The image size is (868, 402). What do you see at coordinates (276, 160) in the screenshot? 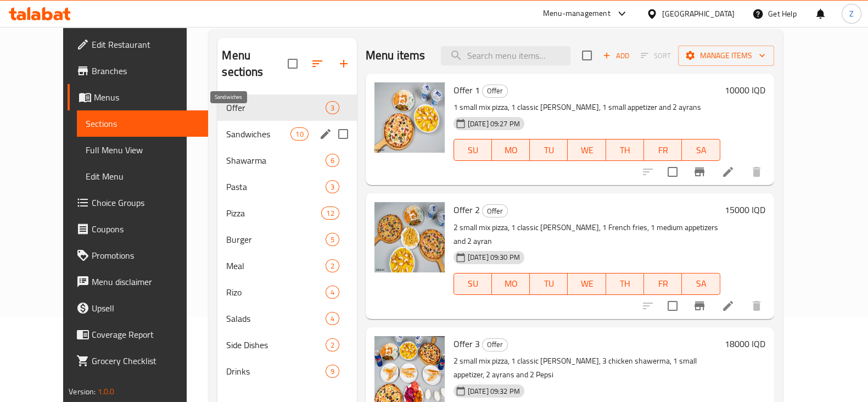
I see `div: Shawarma` at bounding box center [276, 160].